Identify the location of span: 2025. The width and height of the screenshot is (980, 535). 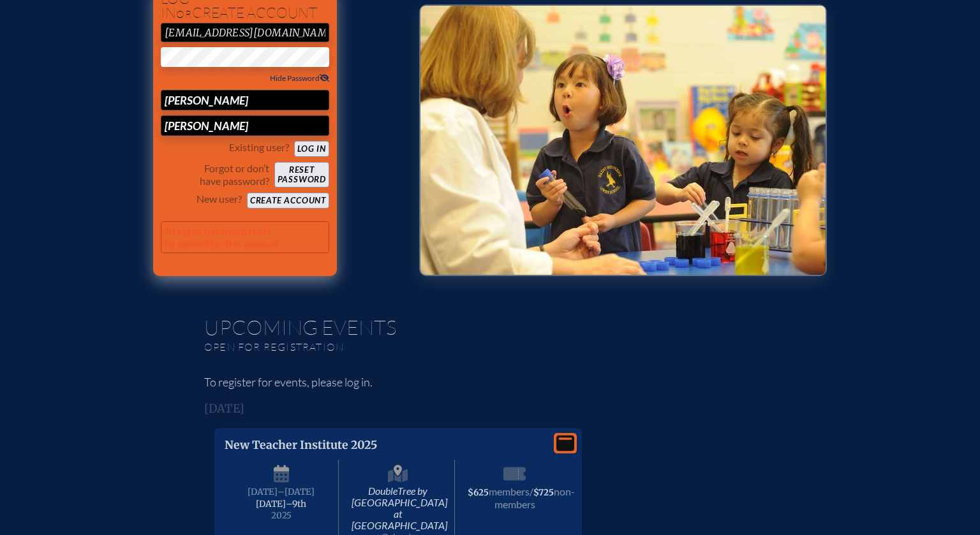
(281, 515).